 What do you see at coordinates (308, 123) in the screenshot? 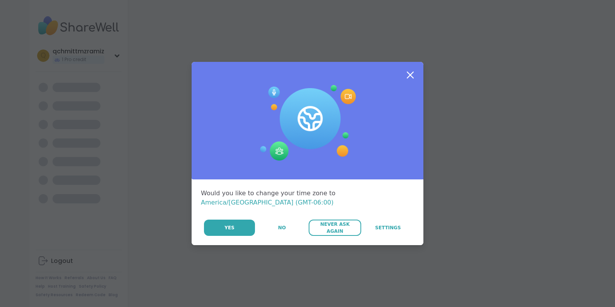
I see `img: Session Experience` at bounding box center [308, 123].